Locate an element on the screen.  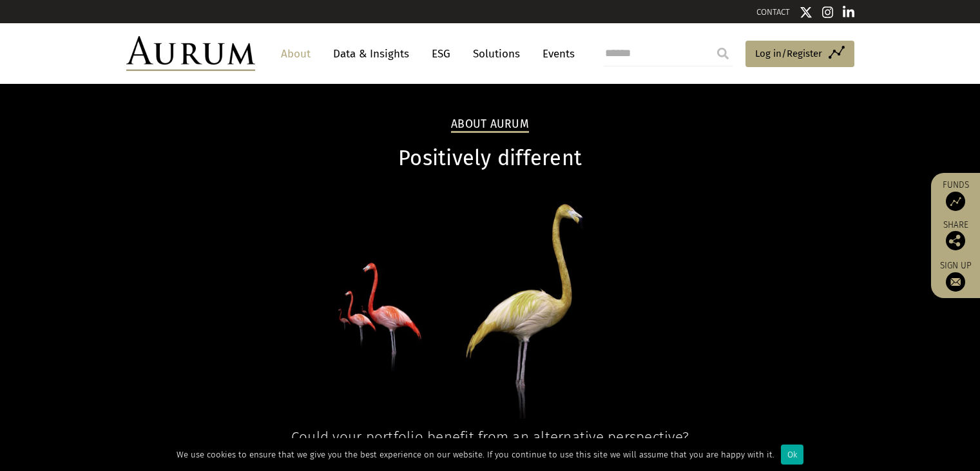
a: Data & Insights is located at coordinates (371, 54).